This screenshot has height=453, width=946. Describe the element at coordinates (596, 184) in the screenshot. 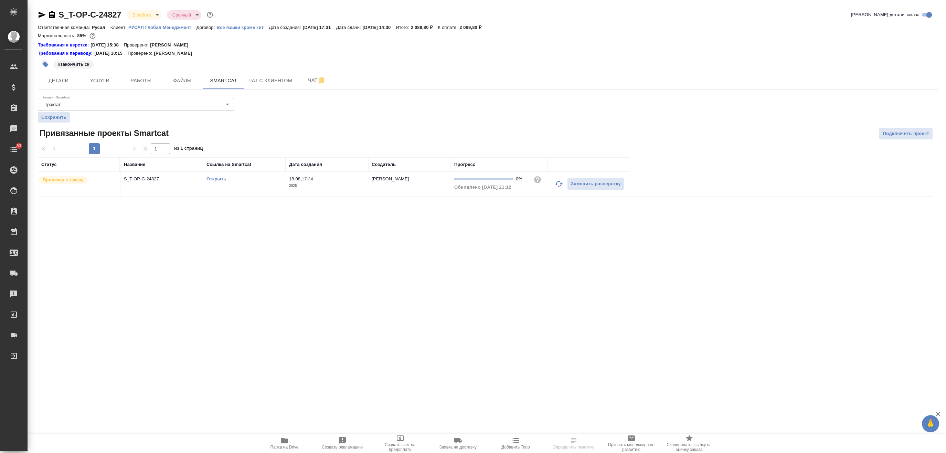

I see `span: Заменить разверстку` at that location.